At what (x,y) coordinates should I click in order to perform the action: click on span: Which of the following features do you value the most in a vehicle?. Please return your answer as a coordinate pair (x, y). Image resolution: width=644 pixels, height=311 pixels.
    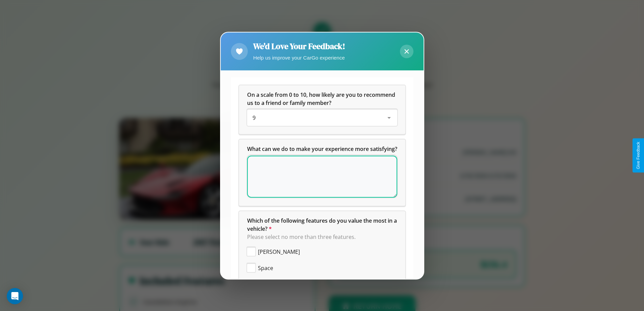
    Looking at the image, I should click on (323, 225).